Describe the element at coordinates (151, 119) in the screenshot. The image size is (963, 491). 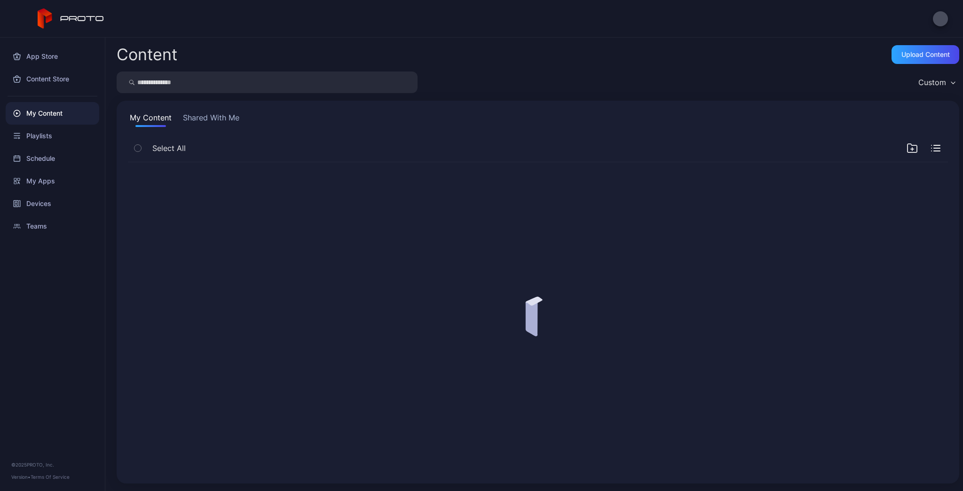
I see `button: My Content` at that location.